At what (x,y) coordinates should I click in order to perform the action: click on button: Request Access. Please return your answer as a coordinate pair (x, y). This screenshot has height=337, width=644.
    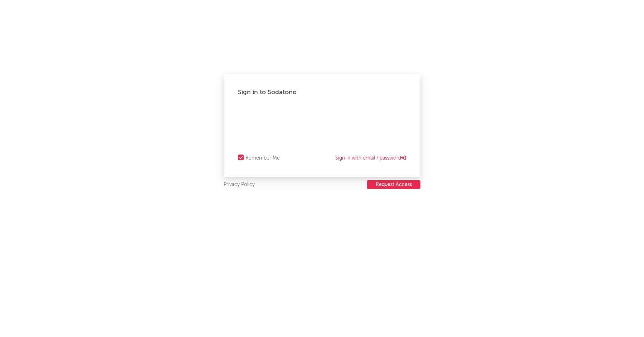
    Looking at the image, I should click on (393, 185).